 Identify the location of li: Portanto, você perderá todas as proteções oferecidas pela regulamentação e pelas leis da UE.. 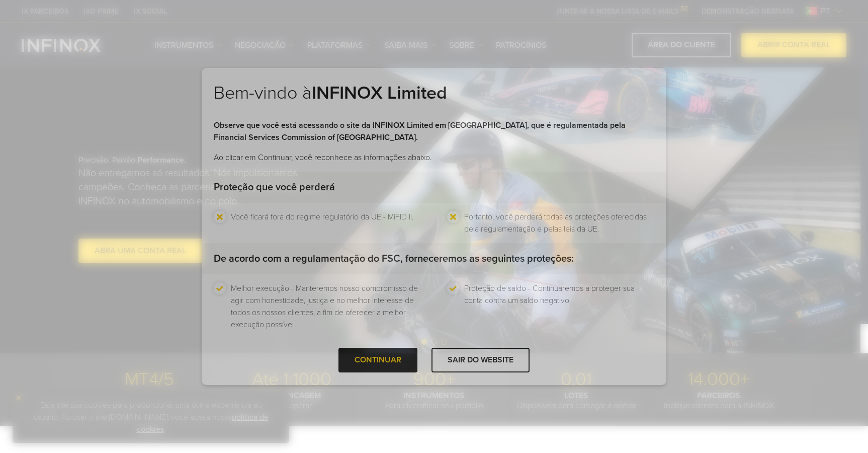
(559, 223).